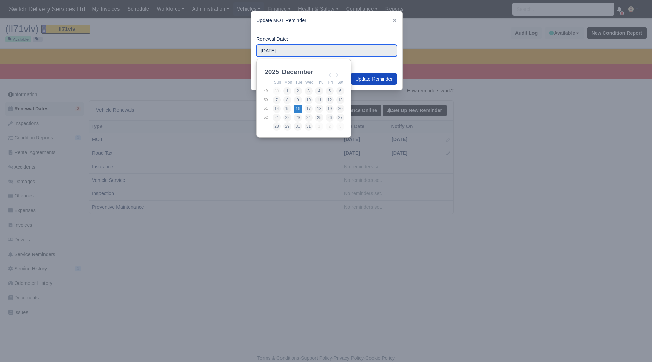 Image resolution: width=652 pixels, height=362 pixels. Describe the element at coordinates (319, 100) in the screenshot. I see `button: 11` at that location.